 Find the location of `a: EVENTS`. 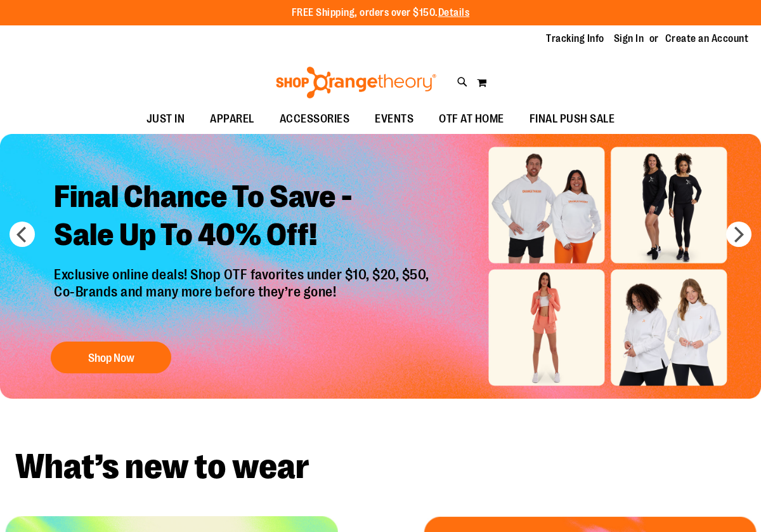

a: EVENTS is located at coordinates (394, 120).